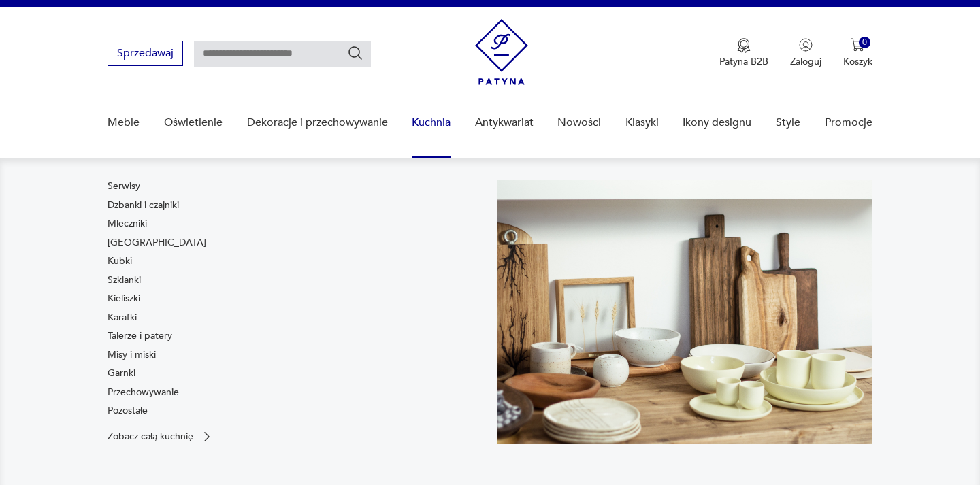 The image size is (980, 485). Describe the element at coordinates (744, 45) in the screenshot. I see `img: Ikona medalu` at that location.